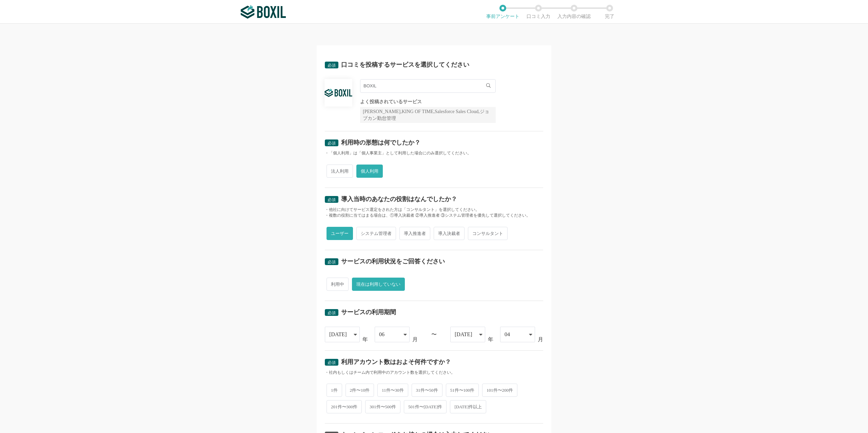 The height and width of the screenshot is (433, 868). What do you see at coordinates (263, 12) in the screenshot?
I see `img: ボクシルSaaS_ロゴ` at bounding box center [263, 12].